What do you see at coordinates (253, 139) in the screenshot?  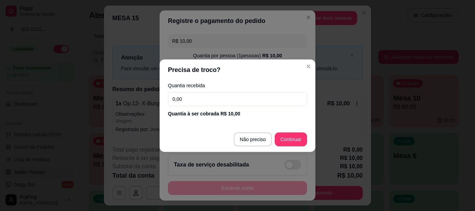 I see `button: Não preciso` at bounding box center [253, 139].